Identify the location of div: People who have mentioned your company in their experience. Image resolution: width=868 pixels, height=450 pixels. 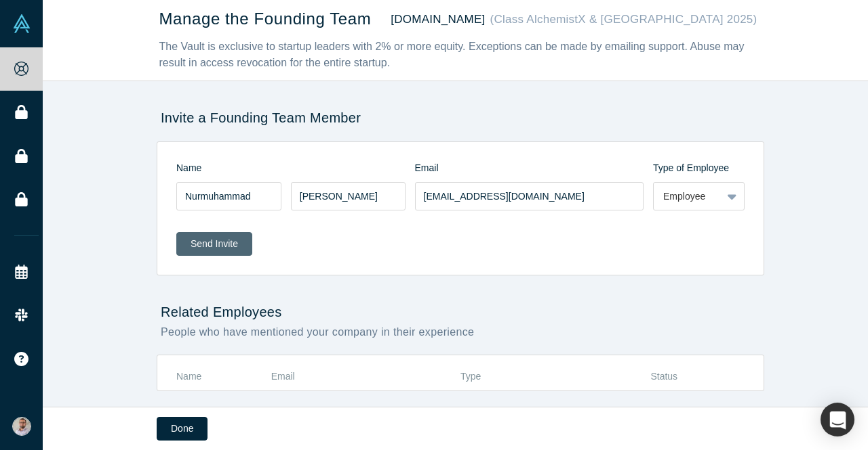
(461, 333).